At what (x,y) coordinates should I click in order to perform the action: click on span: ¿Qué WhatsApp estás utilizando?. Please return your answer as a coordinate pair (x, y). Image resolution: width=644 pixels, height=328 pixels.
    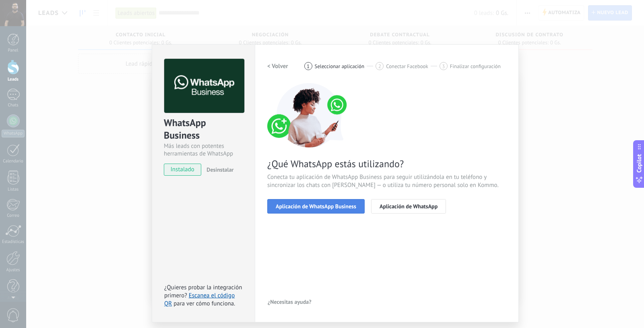
    Looking at the image, I should click on (387, 164).